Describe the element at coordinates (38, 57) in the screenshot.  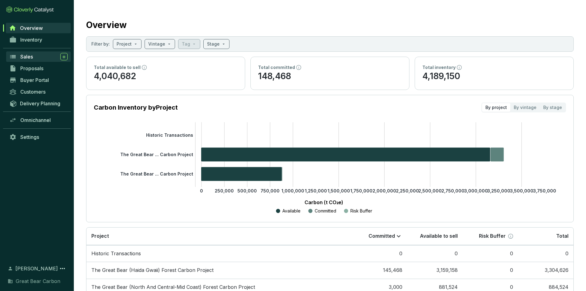
I see `a: Sales` at that location.